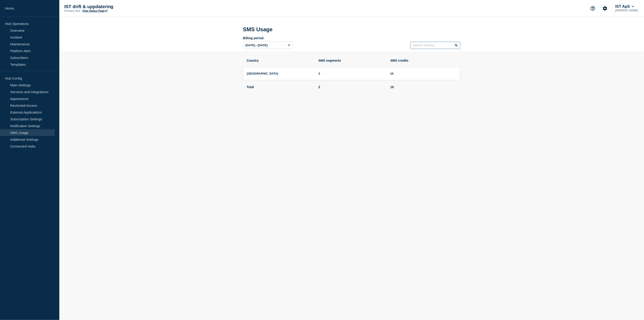  What do you see at coordinates (624, 7) in the screenshot?
I see `button: IST ApS` at bounding box center [624, 7].